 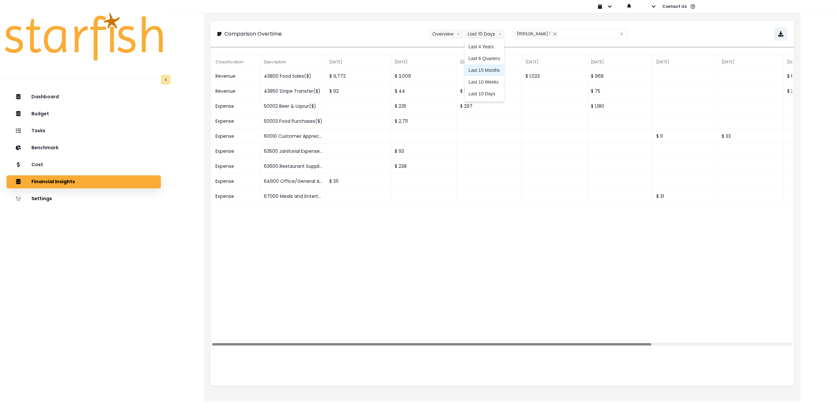 What do you see at coordinates (84, 165) in the screenshot?
I see `button: Cost` at bounding box center [84, 165].